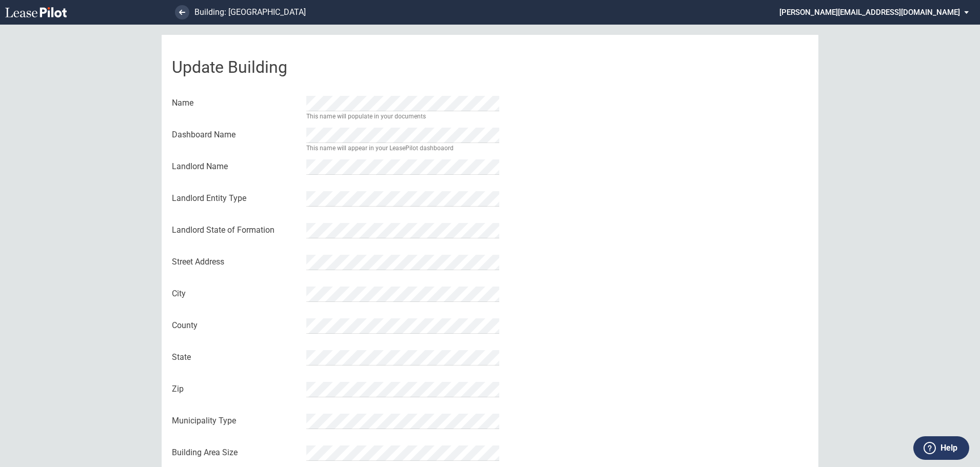 The height and width of the screenshot is (467, 980). I want to click on span: Zip, so click(236, 389).